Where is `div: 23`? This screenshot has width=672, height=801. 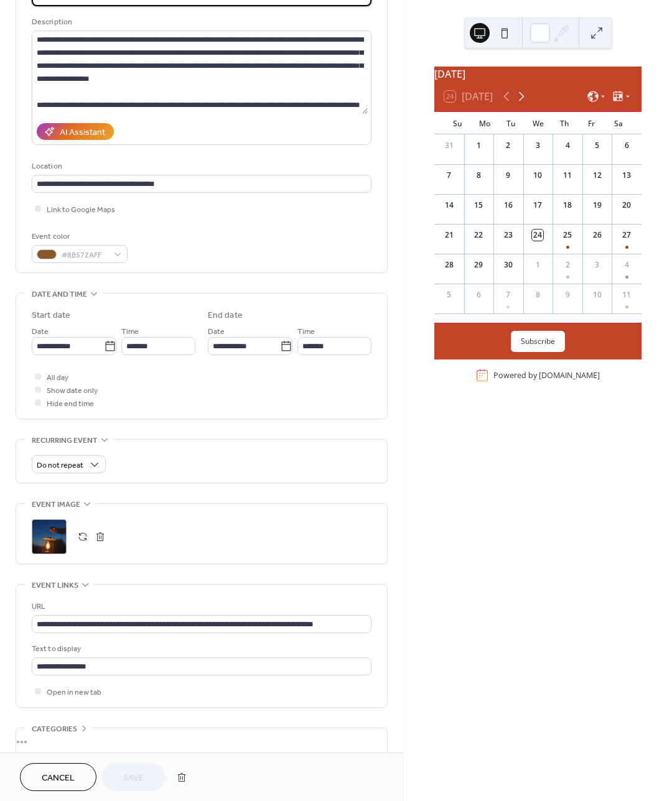 div: 23 is located at coordinates (508, 235).